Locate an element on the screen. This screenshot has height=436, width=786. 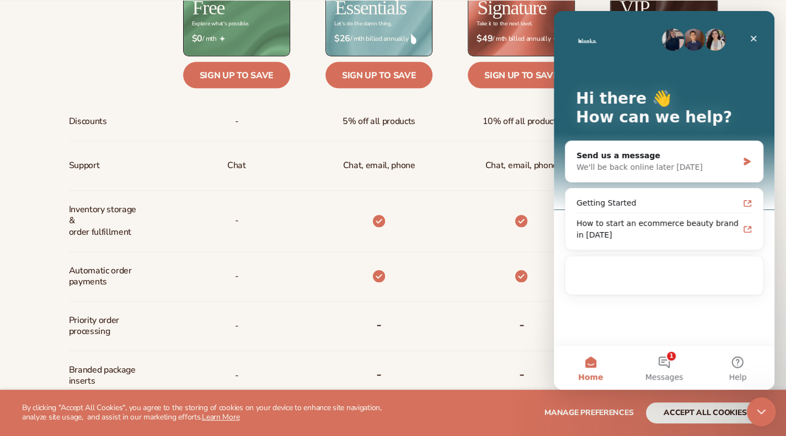
div: Let’s do the damn thing. is located at coordinates (363, 24).